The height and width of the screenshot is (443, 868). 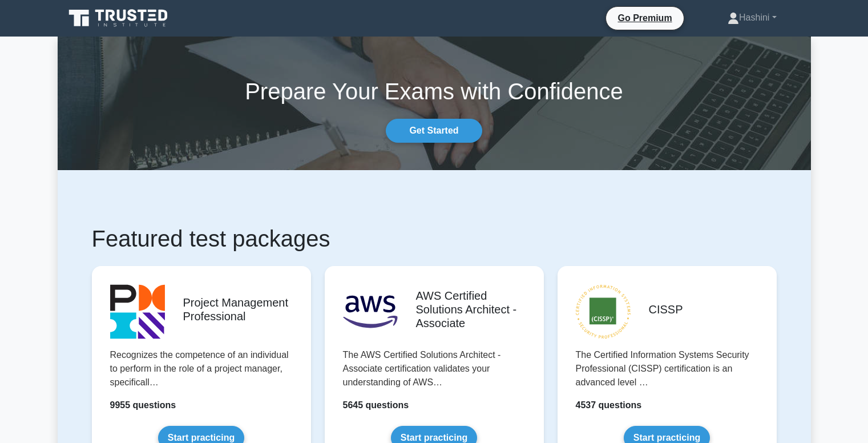 I want to click on a: Hashini, so click(x=752, y=17).